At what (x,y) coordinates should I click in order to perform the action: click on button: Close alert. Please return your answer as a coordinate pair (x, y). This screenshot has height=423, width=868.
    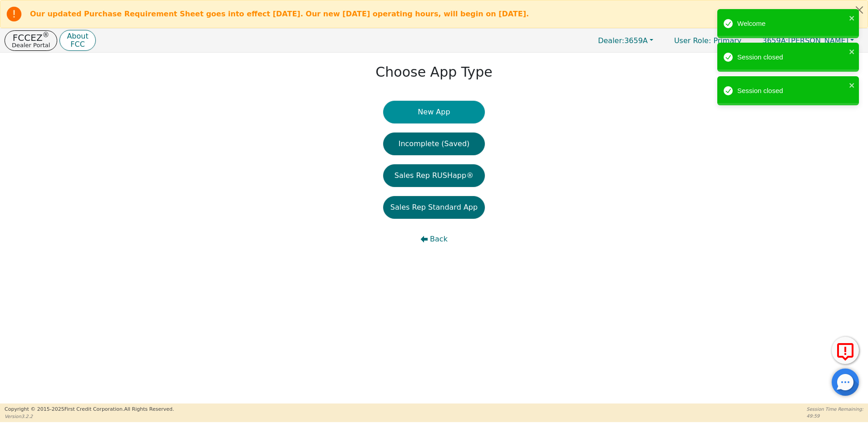
    Looking at the image, I should click on (860, 10).